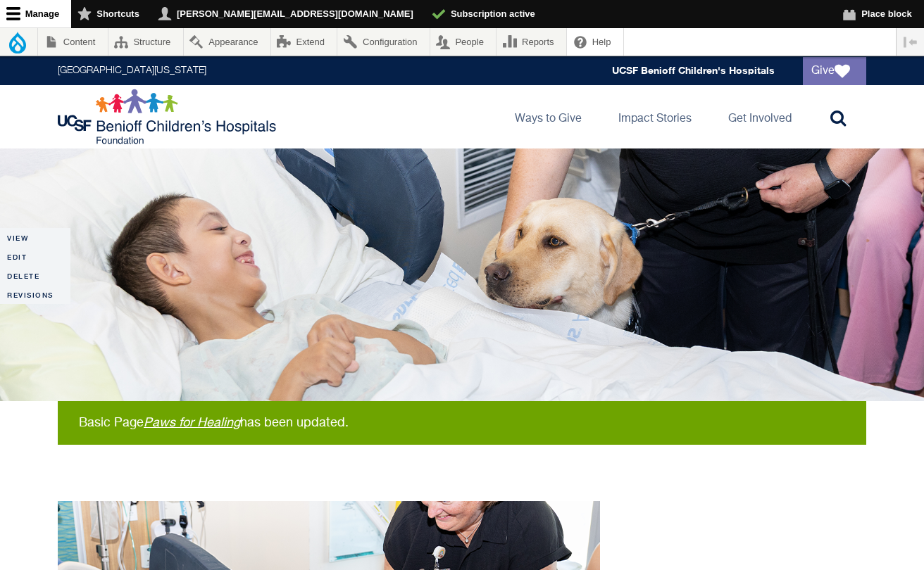 The image size is (924, 570). I want to click on div: Status message, so click(462, 423).